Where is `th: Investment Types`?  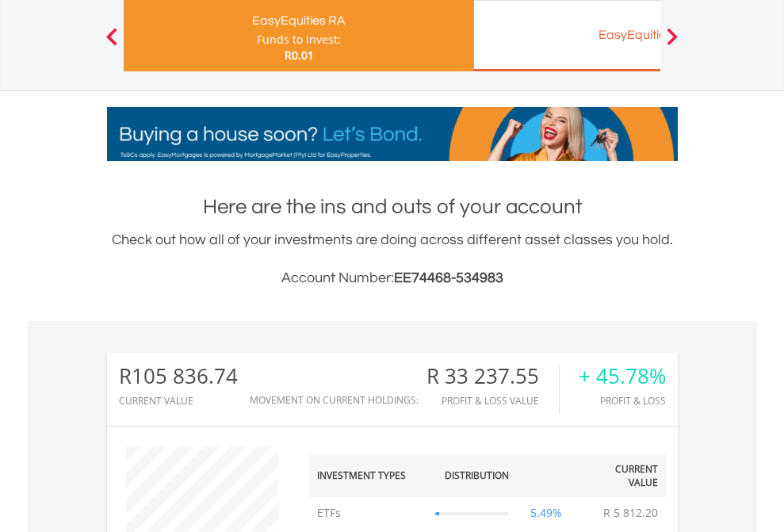
th: Investment Types is located at coordinates (369, 475).